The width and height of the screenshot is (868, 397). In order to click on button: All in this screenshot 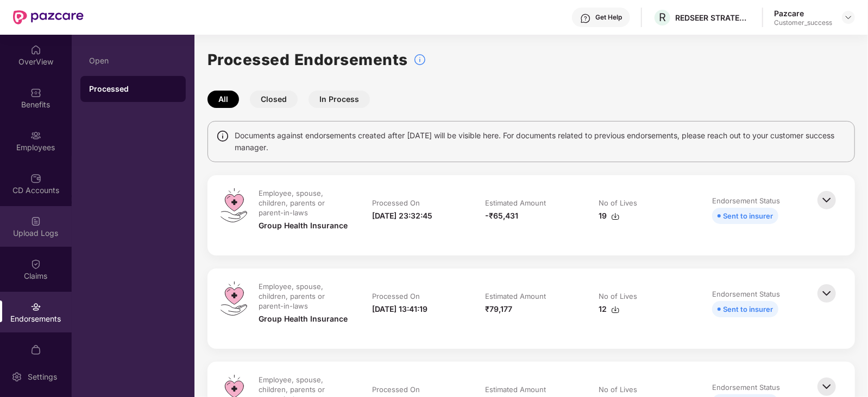, I will do `click(223, 99)`.